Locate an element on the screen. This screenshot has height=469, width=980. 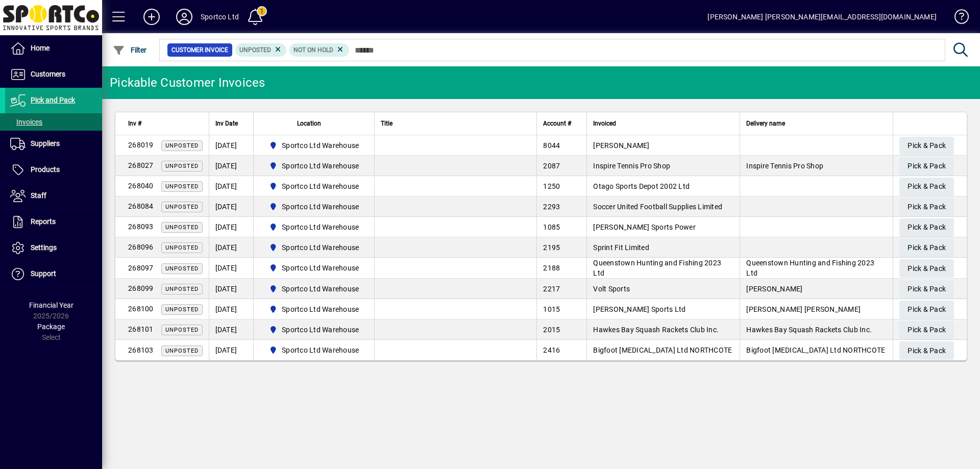
mat-chip: Customer Invoice Status: Unposted is located at coordinates (260, 50).